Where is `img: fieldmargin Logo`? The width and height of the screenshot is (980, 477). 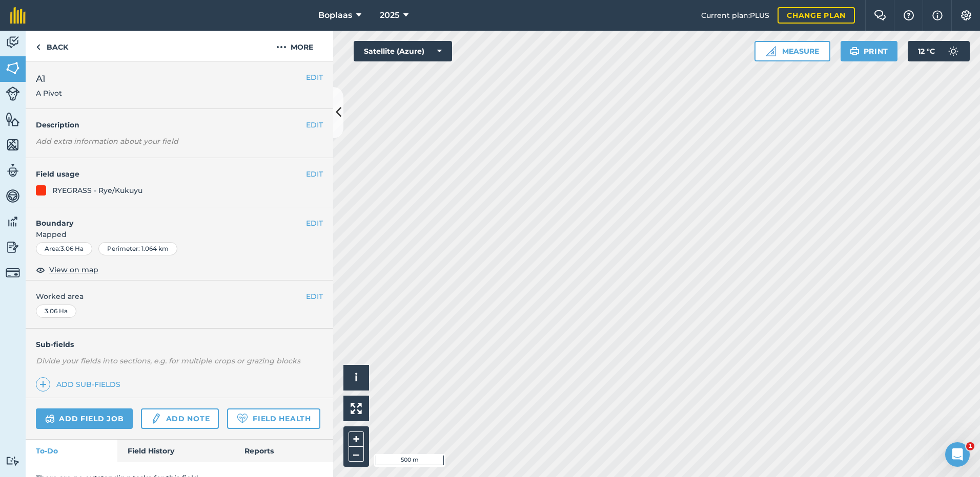
img: fieldmargin Logo is located at coordinates (18, 16).